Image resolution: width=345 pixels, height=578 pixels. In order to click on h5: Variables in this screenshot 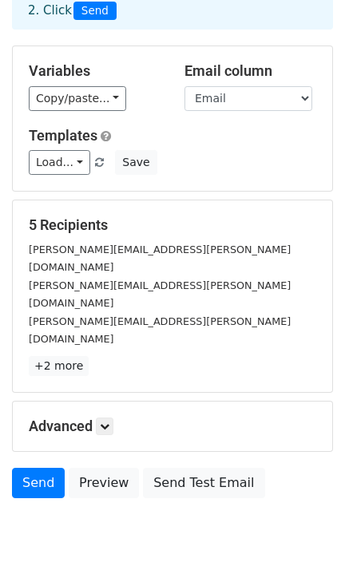, I will do `click(94, 71)`.